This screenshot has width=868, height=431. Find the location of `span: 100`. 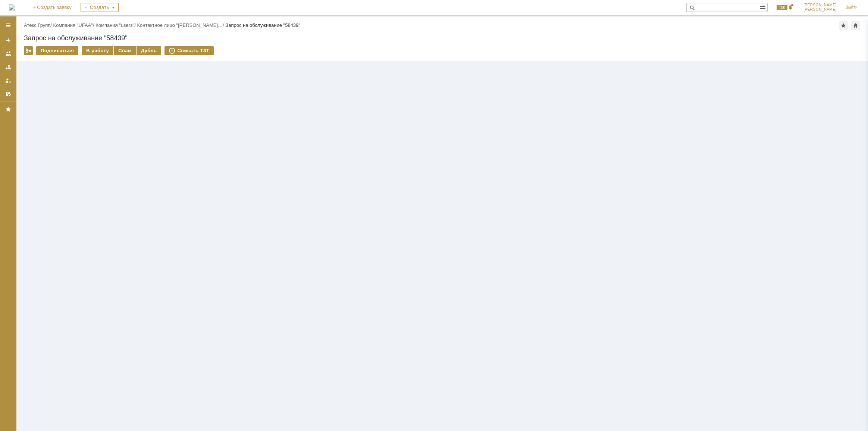

span: 100 is located at coordinates (782, 7).